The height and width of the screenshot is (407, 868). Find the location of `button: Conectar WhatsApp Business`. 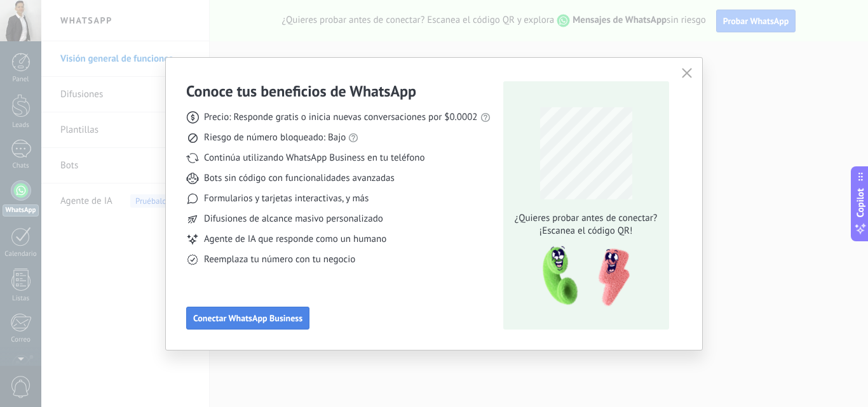

button: Conectar WhatsApp Business is located at coordinates (248, 318).